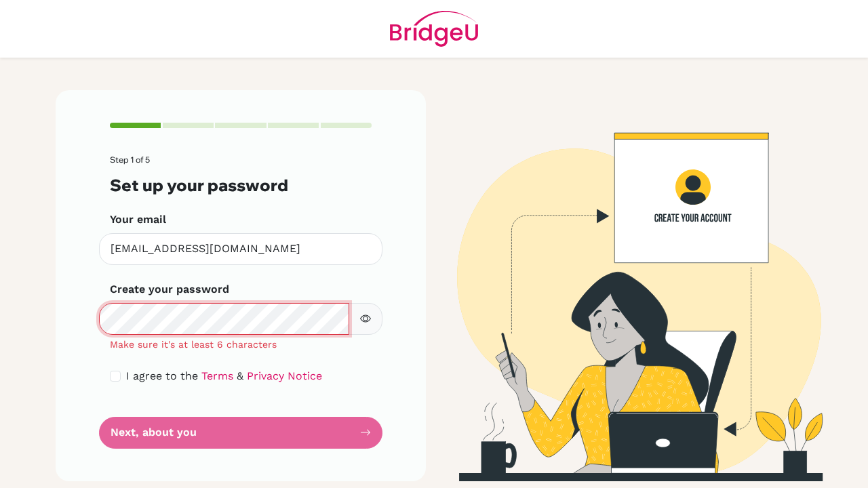 The width and height of the screenshot is (868, 488). Describe the element at coordinates (284, 376) in the screenshot. I see `a: Privacy Notice` at that location.